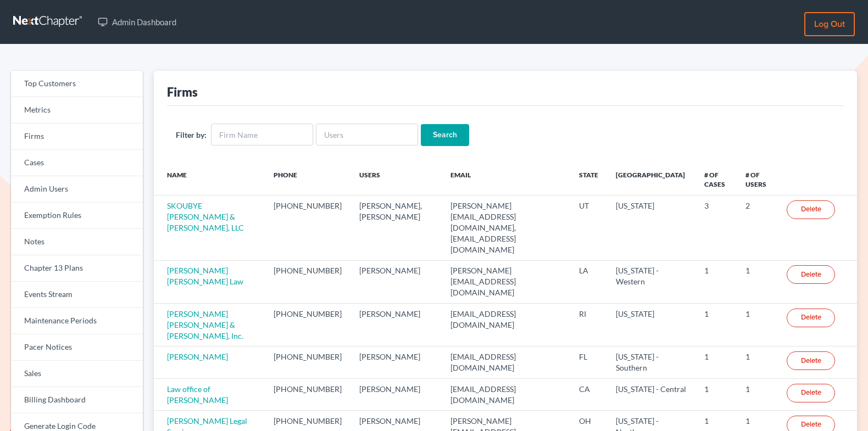 This screenshot has width=868, height=431. What do you see at coordinates (77, 295) in the screenshot?
I see `a: Events Stream` at bounding box center [77, 295].